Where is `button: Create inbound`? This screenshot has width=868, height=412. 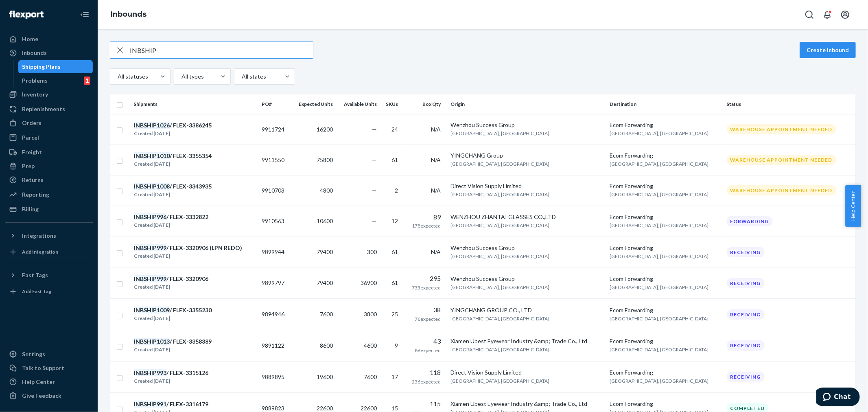 button: Create inbound is located at coordinates (827, 50).